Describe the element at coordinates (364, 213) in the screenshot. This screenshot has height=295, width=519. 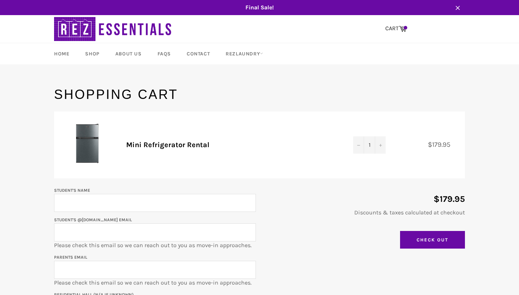
I see `p: Discounts & taxes calculated at checkout` at that location.